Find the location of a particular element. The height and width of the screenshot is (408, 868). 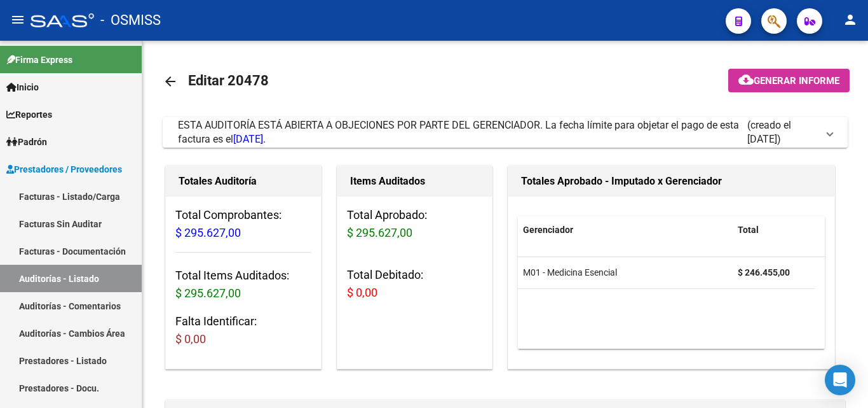

h3: Total Debitado: is located at coordinates (415, 283).